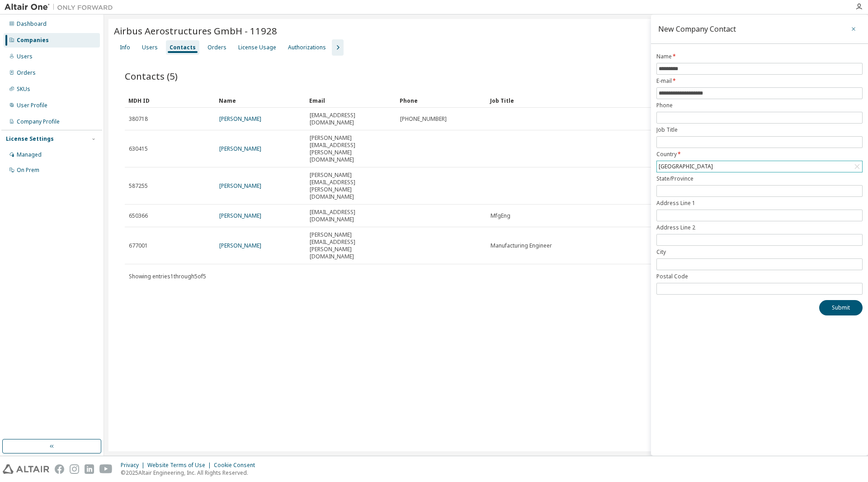 This screenshot has height=482, width=868. I want to click on div: License Usage, so click(257, 47).